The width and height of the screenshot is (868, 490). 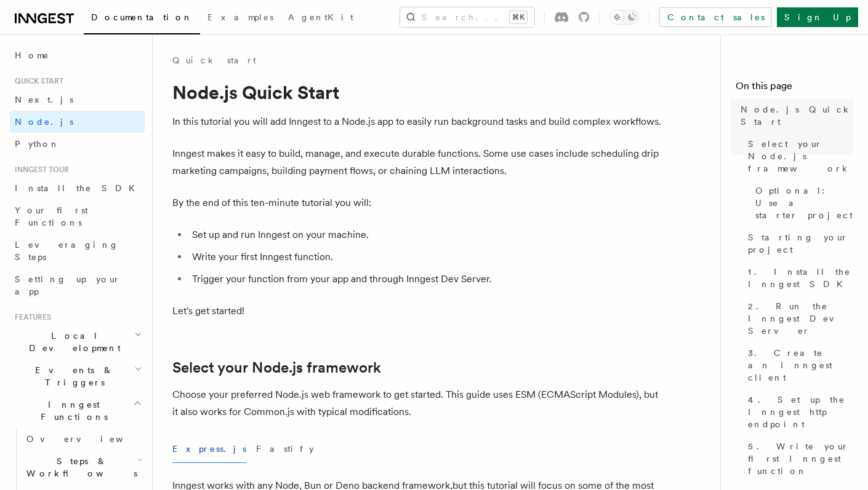 What do you see at coordinates (32, 55) in the screenshot?
I see `span: Home` at bounding box center [32, 55].